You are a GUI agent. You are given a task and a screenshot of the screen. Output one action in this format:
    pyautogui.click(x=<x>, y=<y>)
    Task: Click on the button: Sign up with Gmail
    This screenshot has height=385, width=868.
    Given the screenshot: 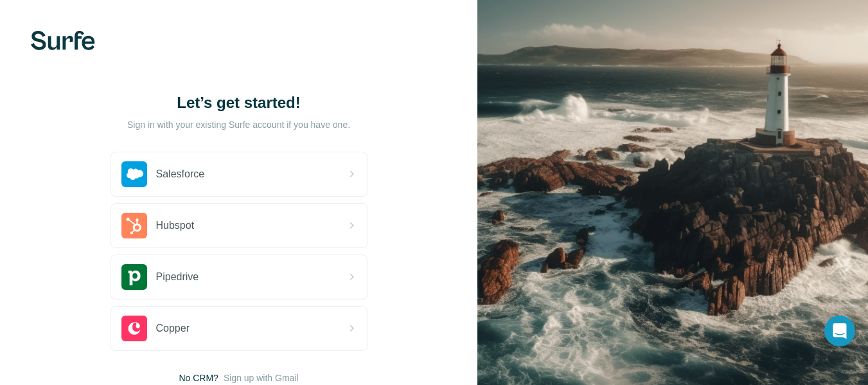 What is the action you would take?
    pyautogui.click(x=261, y=378)
    